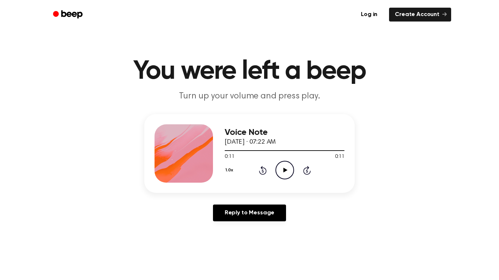  What do you see at coordinates (284, 133) in the screenshot?
I see `h3: Voice Note` at bounding box center [284, 133].